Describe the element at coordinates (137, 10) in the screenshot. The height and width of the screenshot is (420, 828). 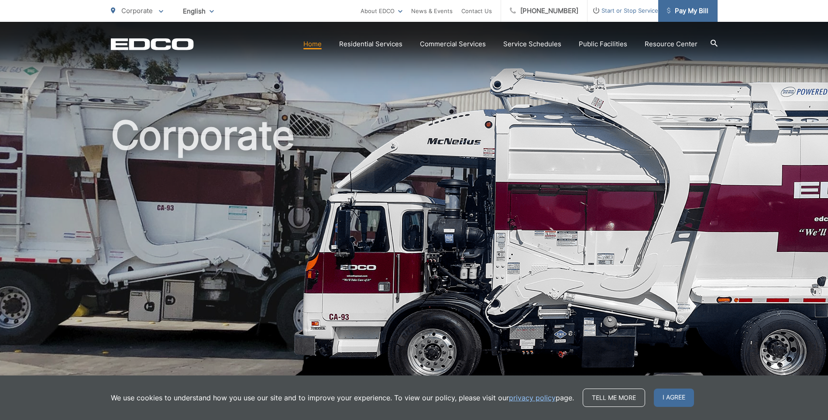
I see `span: Corporate` at that location.